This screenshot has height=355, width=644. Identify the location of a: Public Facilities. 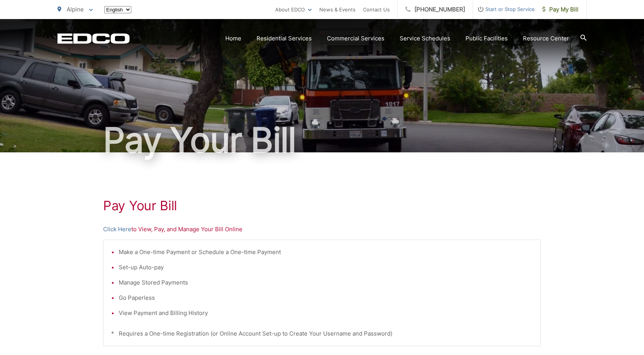
(487, 39).